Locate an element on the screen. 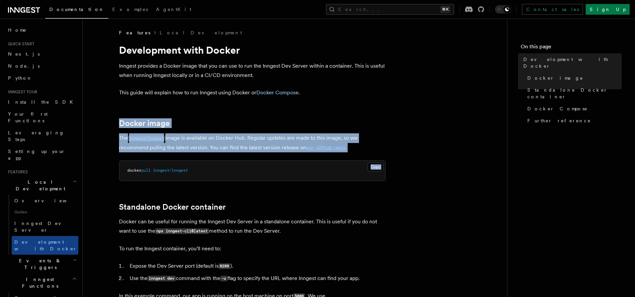  span: Local Development is located at coordinates (39, 185).